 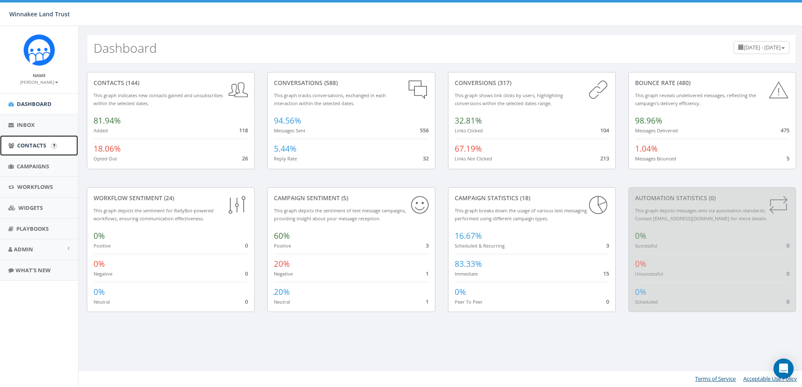 What do you see at coordinates (712, 83) in the screenshot?
I see `div: Bounce Rate` at bounding box center [712, 83].